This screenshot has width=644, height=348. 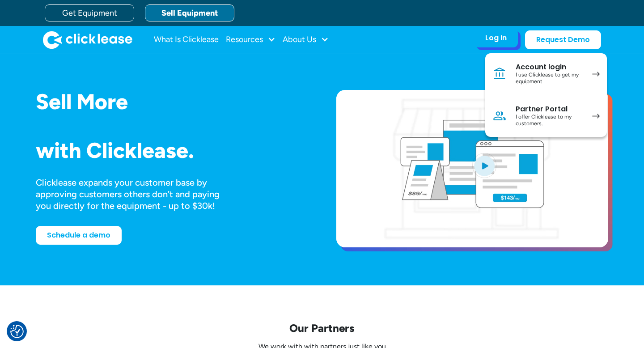 I want to click on a: home, so click(x=88, y=40).